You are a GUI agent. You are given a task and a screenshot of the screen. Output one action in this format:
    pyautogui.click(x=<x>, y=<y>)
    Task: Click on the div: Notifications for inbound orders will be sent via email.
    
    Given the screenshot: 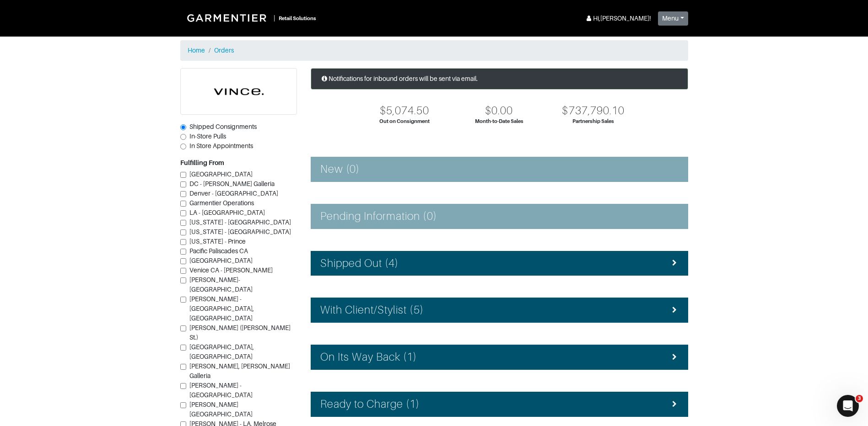 What is the action you would take?
    pyautogui.click(x=500, y=79)
    